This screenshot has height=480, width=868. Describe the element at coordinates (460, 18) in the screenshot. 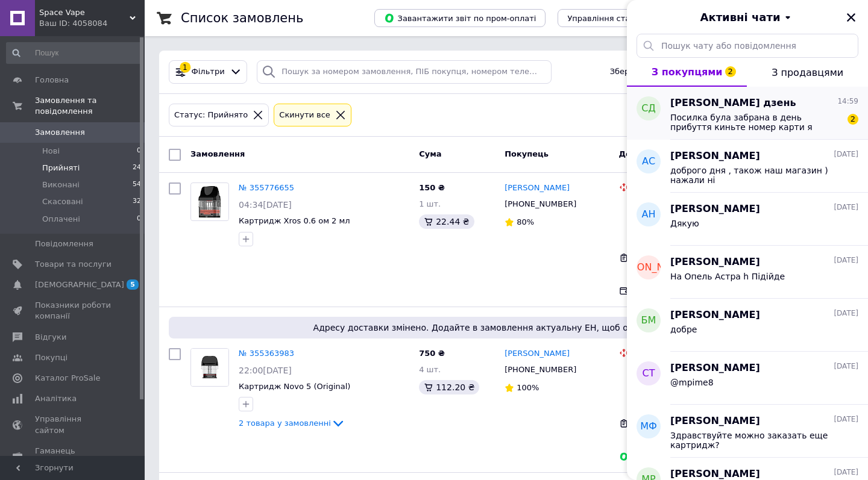

I see `span: Завантажити звіт по пром-оплаті` at that location.